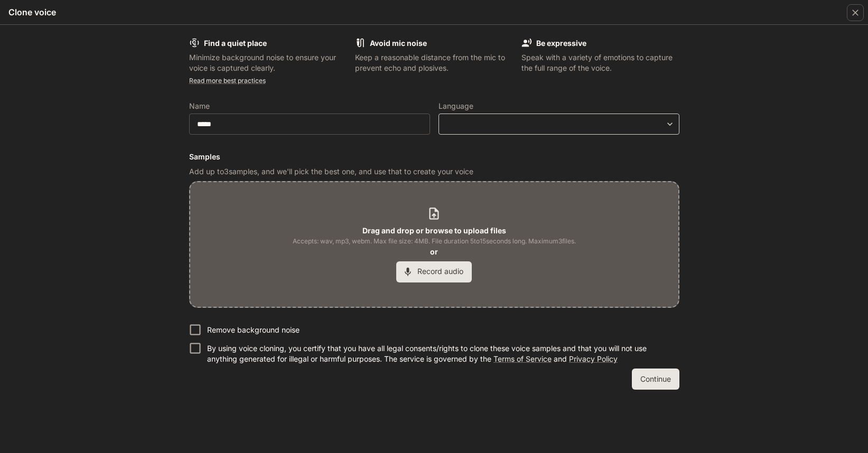 This screenshot has width=868, height=453. I want to click on p: Keep a reasonable distance from the mic to prevent echo and plosives., so click(434, 63).